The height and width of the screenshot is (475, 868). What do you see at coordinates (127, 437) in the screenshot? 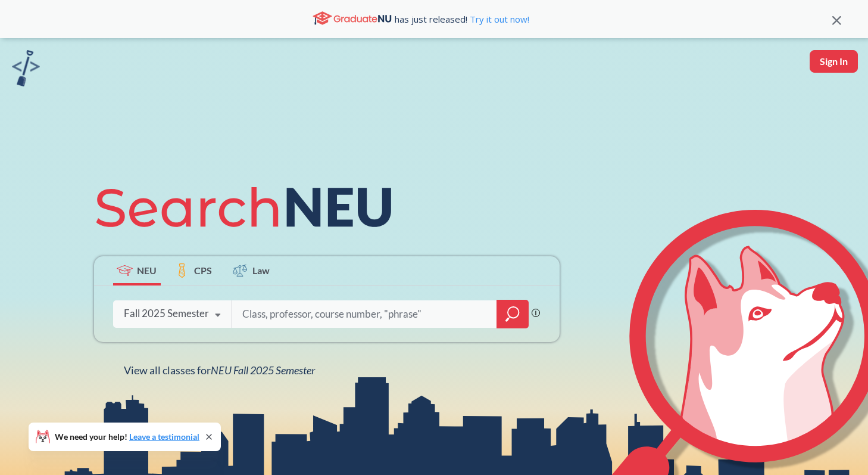
I see `span: We need your help!` at bounding box center [127, 437].